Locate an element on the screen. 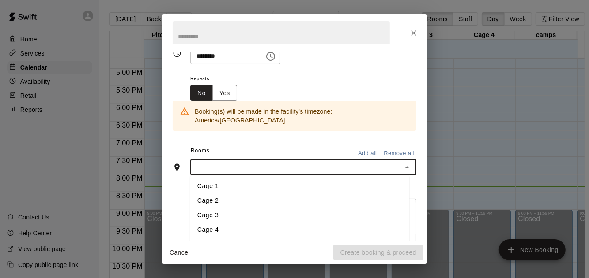 The height and width of the screenshot is (278, 589). li: Cage 4 is located at coordinates (300, 230).